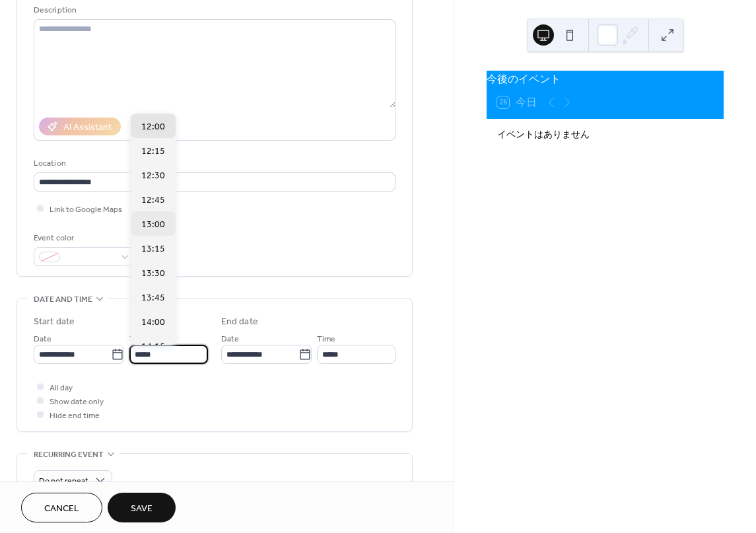 Image resolution: width=756 pixels, height=533 pixels. I want to click on span: 13:00, so click(153, 224).